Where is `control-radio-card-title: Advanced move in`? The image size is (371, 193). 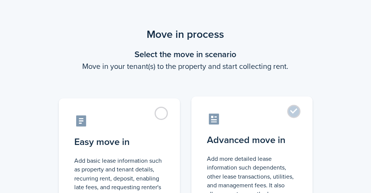
control-radio-card-title: Advanced move in is located at coordinates (252, 140).